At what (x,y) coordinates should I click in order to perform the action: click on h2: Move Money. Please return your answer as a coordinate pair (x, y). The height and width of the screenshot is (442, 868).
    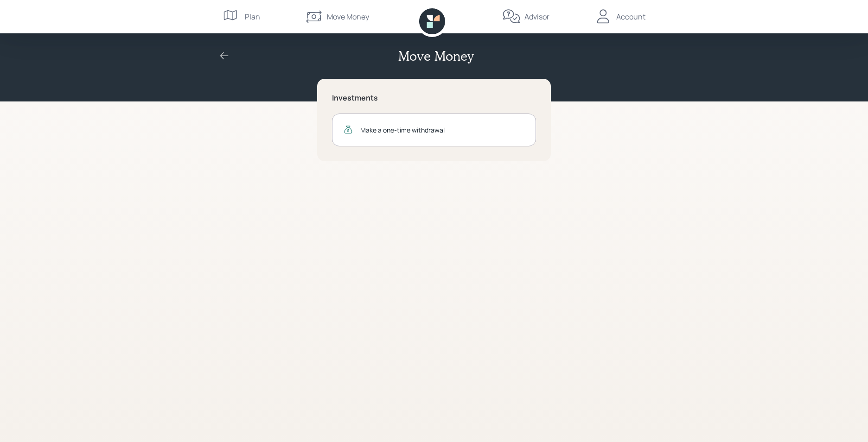
    Looking at the image, I should click on (436, 56).